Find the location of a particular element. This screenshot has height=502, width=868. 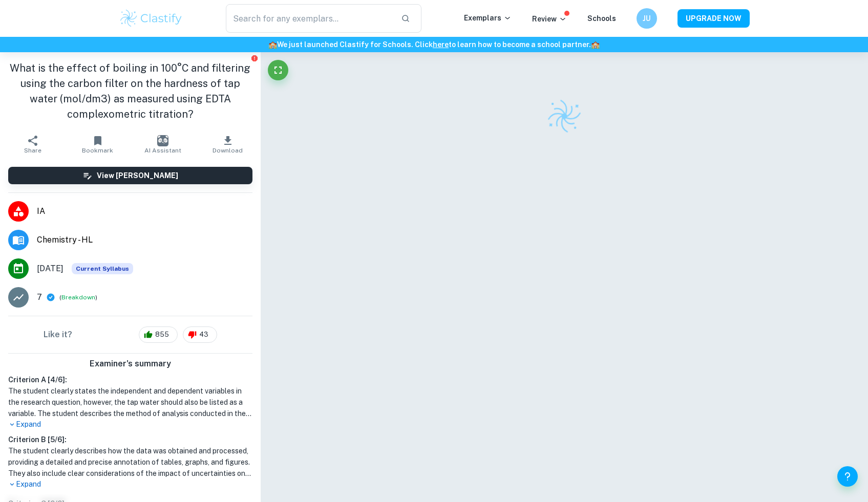

h6: We just launched Clastify for Schools. Click to learn how to become a school partner. is located at coordinates (434, 45).